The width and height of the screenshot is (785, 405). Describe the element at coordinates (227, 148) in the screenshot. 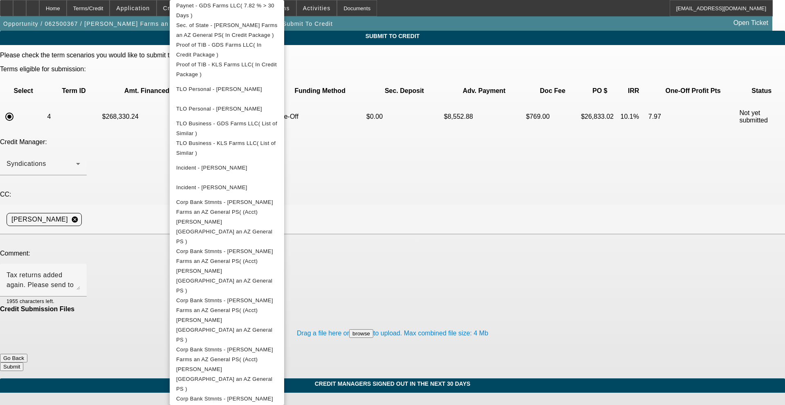

I see `button: TLO Business - KLS Farms LLC( List of Similar )` at that location.